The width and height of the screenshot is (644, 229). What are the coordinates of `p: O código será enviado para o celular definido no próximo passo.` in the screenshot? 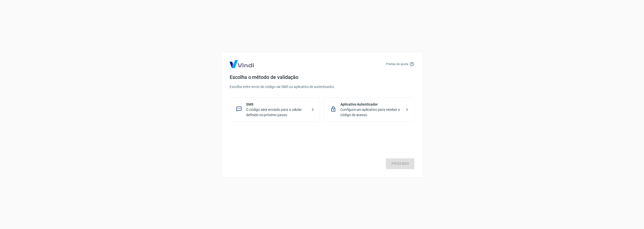 It's located at (277, 112).